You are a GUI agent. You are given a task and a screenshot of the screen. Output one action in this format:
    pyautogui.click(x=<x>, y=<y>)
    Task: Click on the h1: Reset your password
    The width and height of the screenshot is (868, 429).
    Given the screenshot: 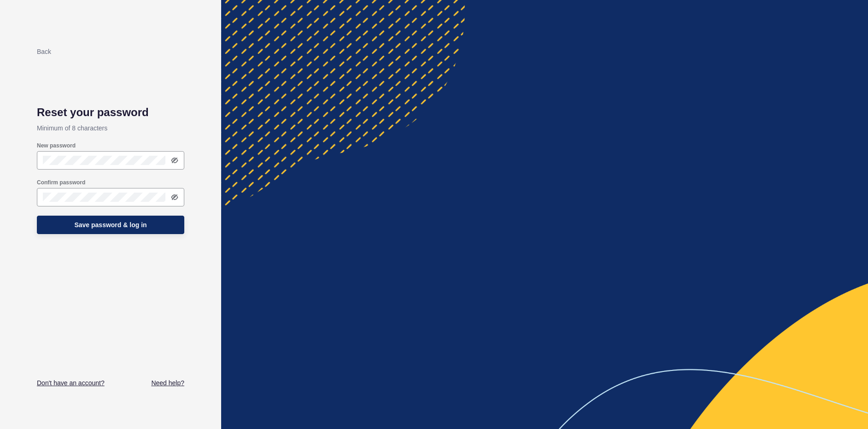 What is the action you would take?
    pyautogui.click(x=111, y=112)
    